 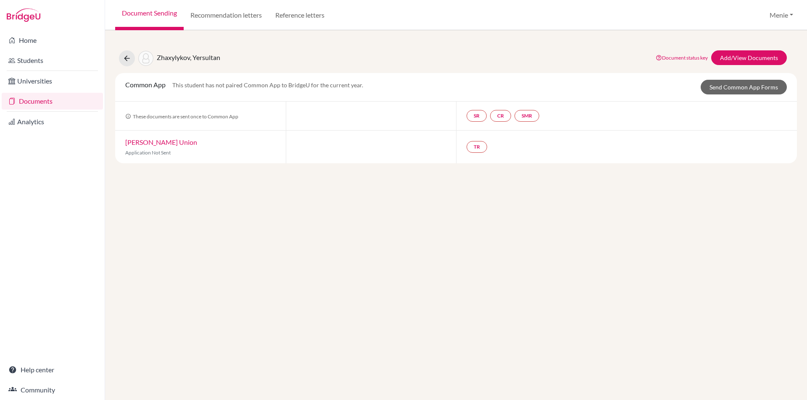 I want to click on span: Common App, so click(x=145, y=84).